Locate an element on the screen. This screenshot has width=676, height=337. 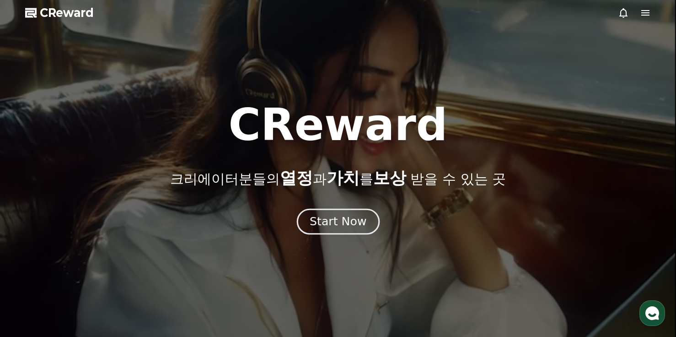
div: Start Now is located at coordinates (338, 221).